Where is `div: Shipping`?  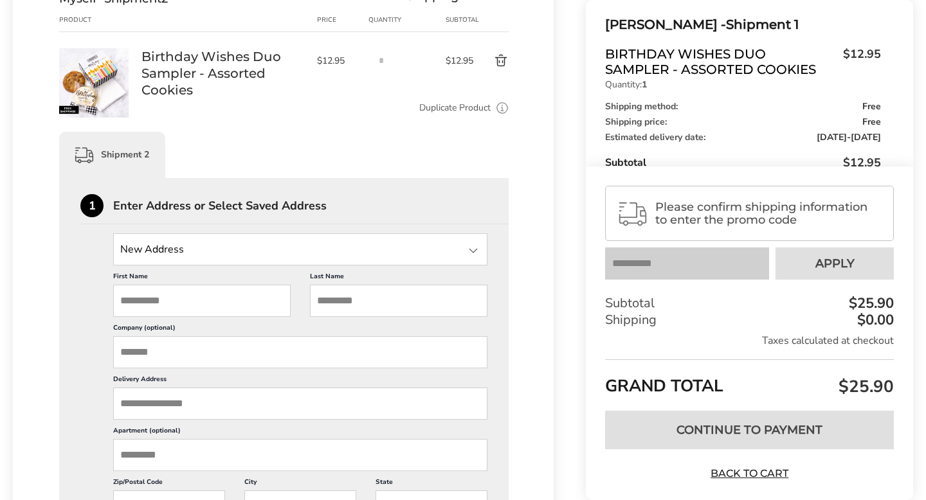 div: Shipping is located at coordinates (749, 320).